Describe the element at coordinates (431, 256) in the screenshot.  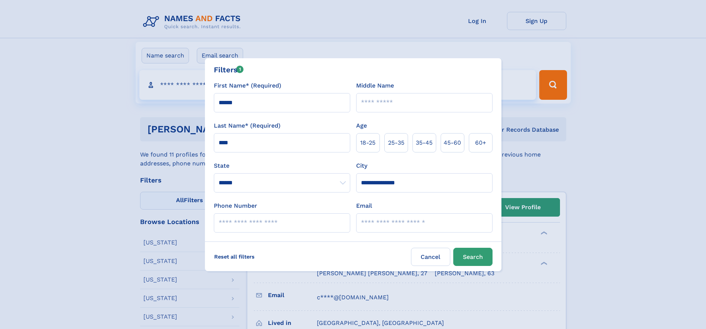
I see `label: Cancel` at that location.